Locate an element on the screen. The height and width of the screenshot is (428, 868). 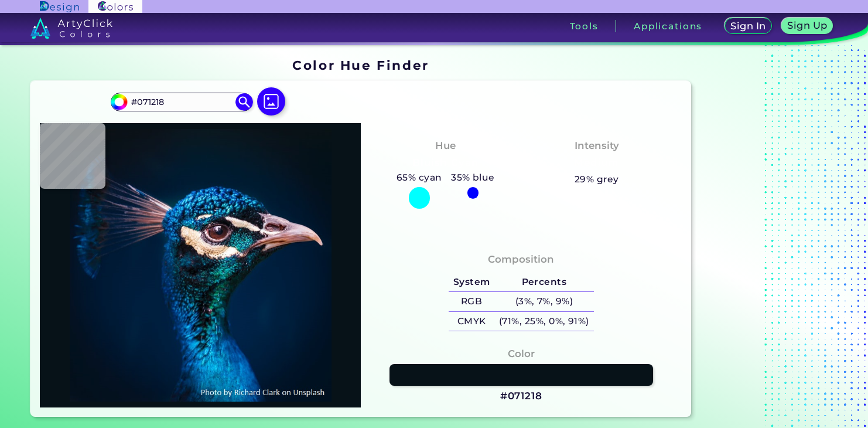
img: logo_artyclick_colors_white.svg is located at coordinates (71, 28).